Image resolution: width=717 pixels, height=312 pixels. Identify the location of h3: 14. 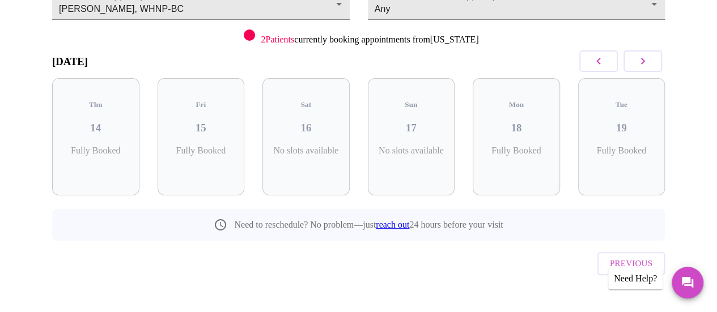
(96, 128).